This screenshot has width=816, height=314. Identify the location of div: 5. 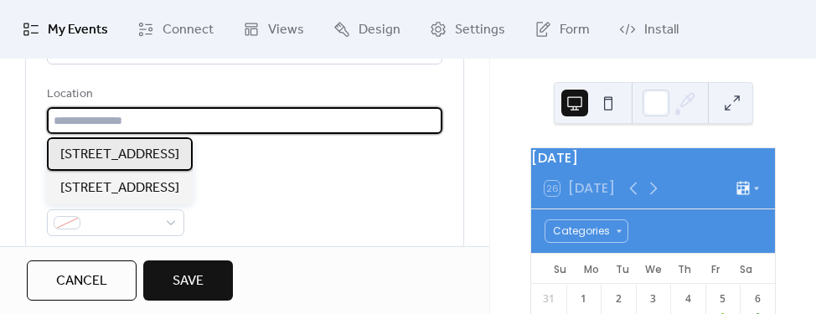
(723, 299).